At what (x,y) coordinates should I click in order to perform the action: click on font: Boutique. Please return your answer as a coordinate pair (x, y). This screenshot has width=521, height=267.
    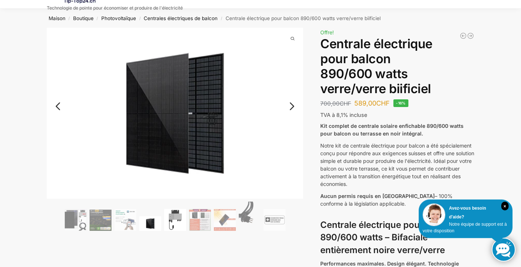
    Looking at the image, I should click on (83, 18).